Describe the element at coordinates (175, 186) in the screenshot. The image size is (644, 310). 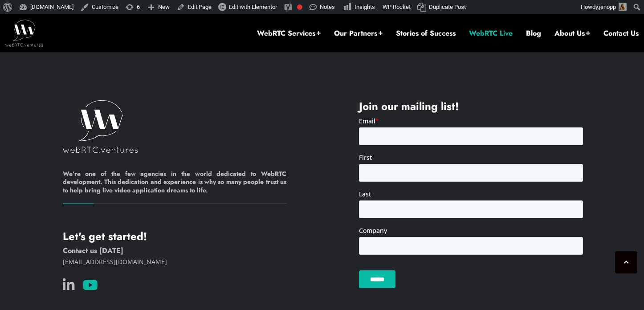
I see `h6: We’re one of the few agencies in the world dedicated to WebRTC development. This dedication and e...` at that location.